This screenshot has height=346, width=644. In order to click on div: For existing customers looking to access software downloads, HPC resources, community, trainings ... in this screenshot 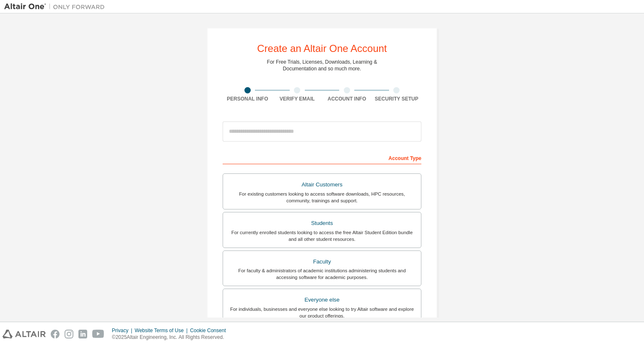, I will do `click(322, 197)`.